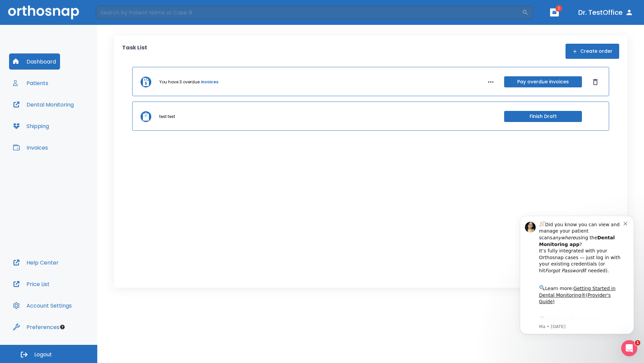 The height and width of the screenshot is (363, 644). Describe the element at coordinates (71, 92) in the screenshot. I see `div: Learn more: ​` at that location.